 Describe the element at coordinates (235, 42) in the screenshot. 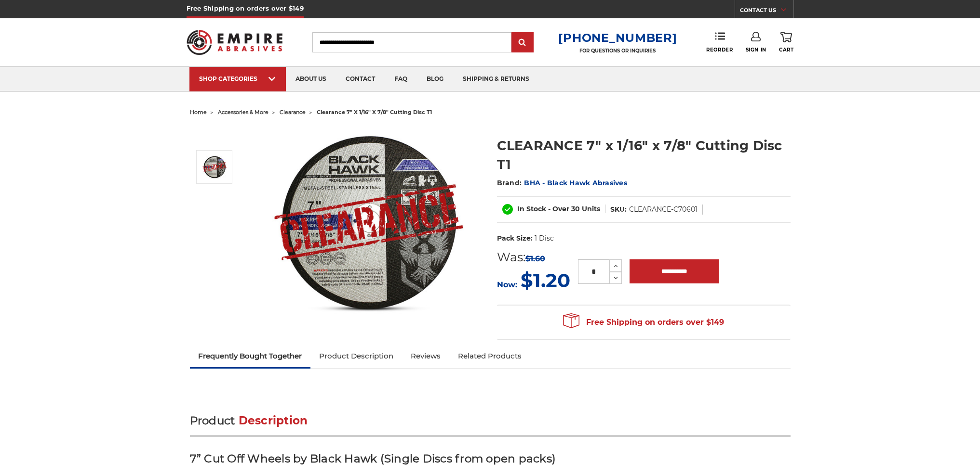

I see `img: Empire Abrasives` at that location.